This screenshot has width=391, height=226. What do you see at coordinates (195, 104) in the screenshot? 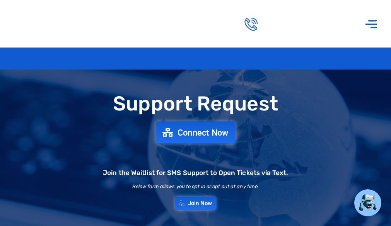
I see `h1: Support Request` at bounding box center [195, 104].